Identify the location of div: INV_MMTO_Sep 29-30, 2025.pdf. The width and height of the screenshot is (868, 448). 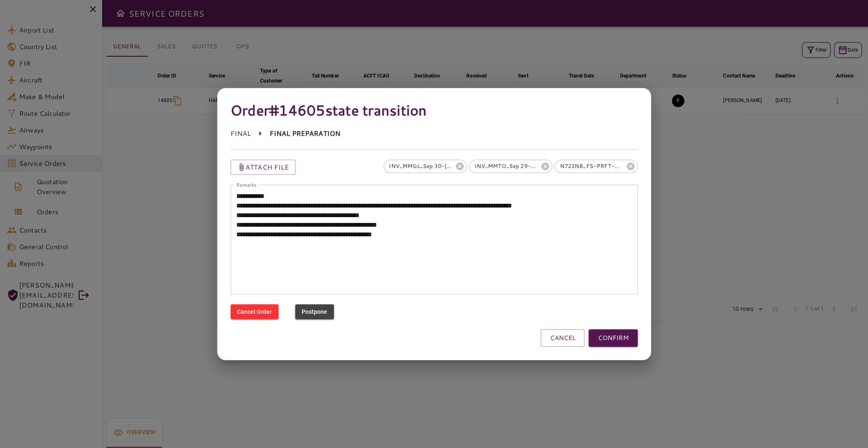
(511, 166).